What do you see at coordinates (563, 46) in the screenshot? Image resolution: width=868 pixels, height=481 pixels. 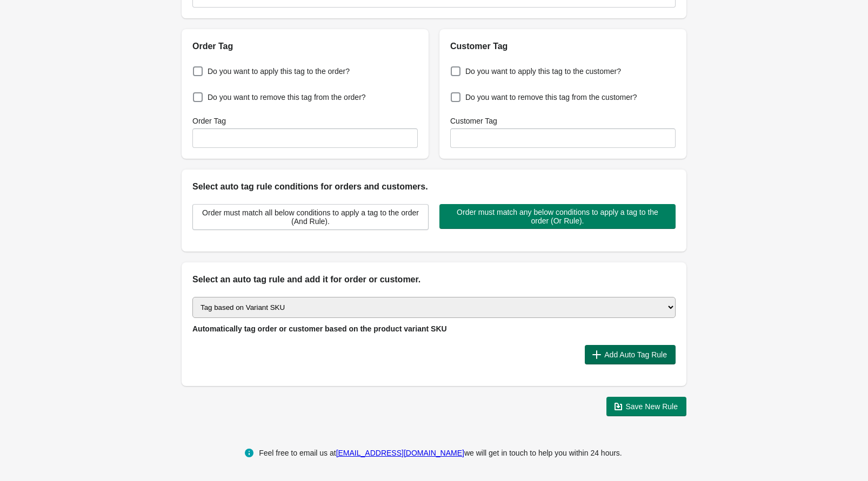 I see `h2: Customer Tag` at bounding box center [563, 46].